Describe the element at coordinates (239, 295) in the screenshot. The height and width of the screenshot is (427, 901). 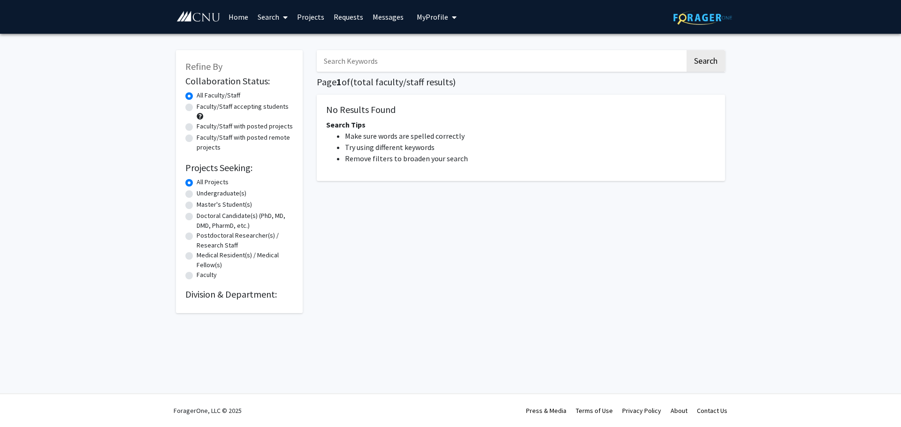
I see `h2: Division & Department:` at that location.